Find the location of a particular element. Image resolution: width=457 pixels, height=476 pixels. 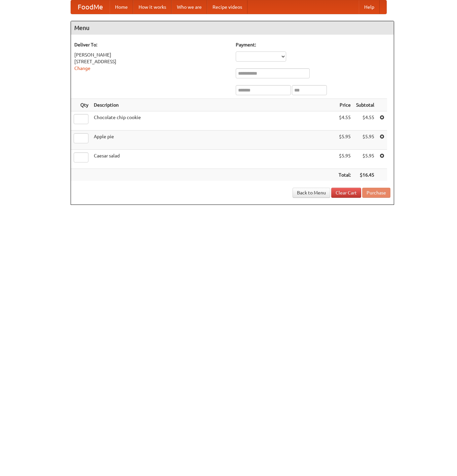

th: Description is located at coordinates (213, 105).